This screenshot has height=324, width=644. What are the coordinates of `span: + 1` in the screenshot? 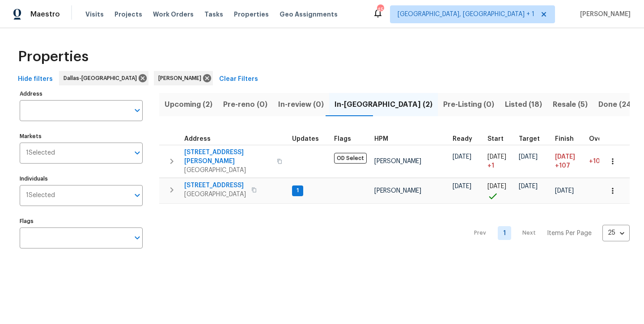 It's located at (491, 166).